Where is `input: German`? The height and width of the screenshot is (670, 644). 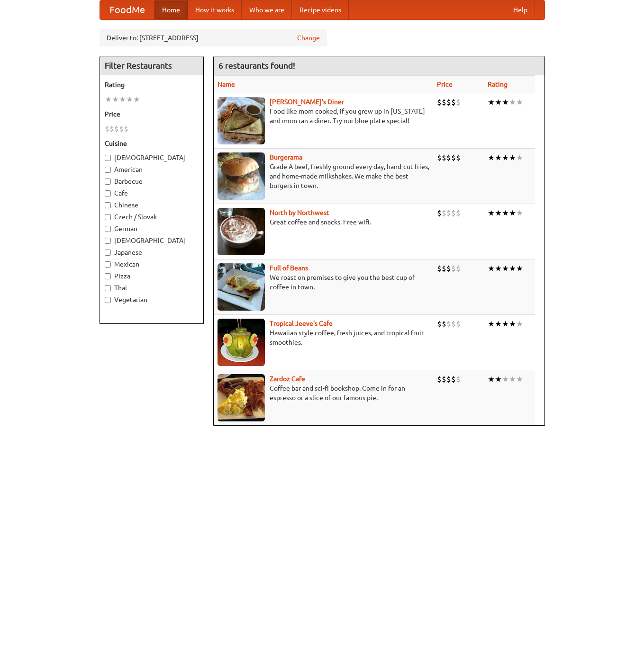 input: German is located at coordinates (107, 229).